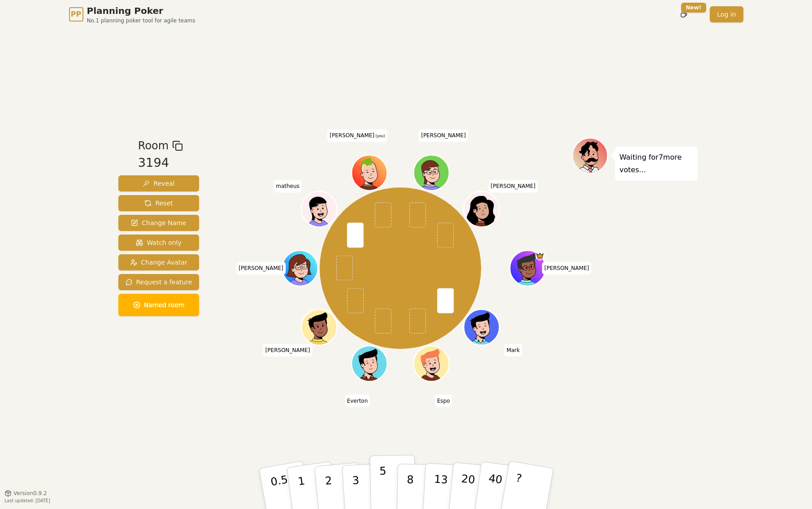  Describe the element at coordinates (76, 14) in the screenshot. I see `span: PP` at that location.